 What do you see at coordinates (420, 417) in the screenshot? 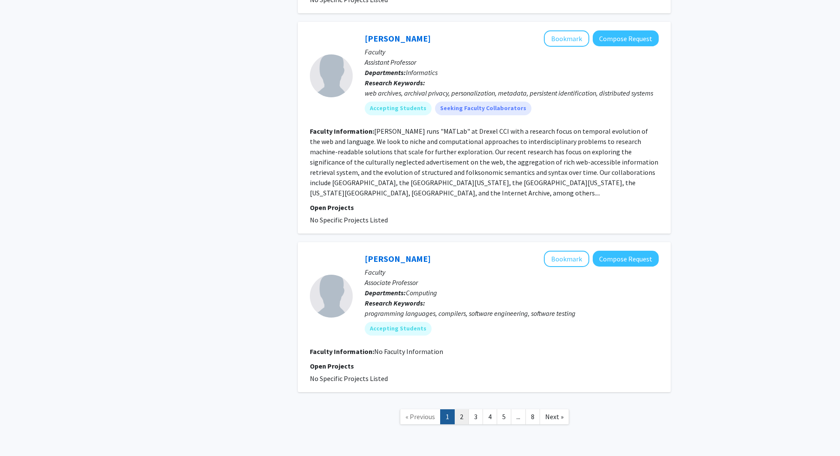
I see `span: « Previous` at bounding box center [420, 417].